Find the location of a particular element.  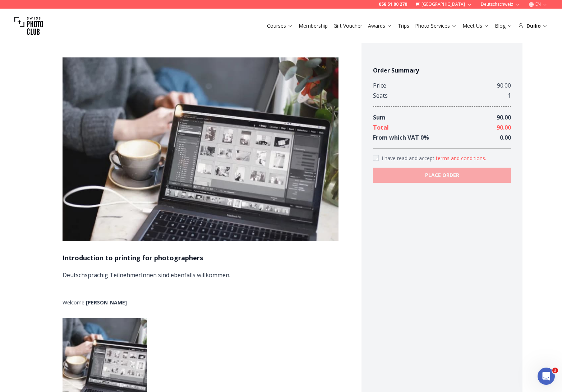

a: Membership is located at coordinates (313, 26).